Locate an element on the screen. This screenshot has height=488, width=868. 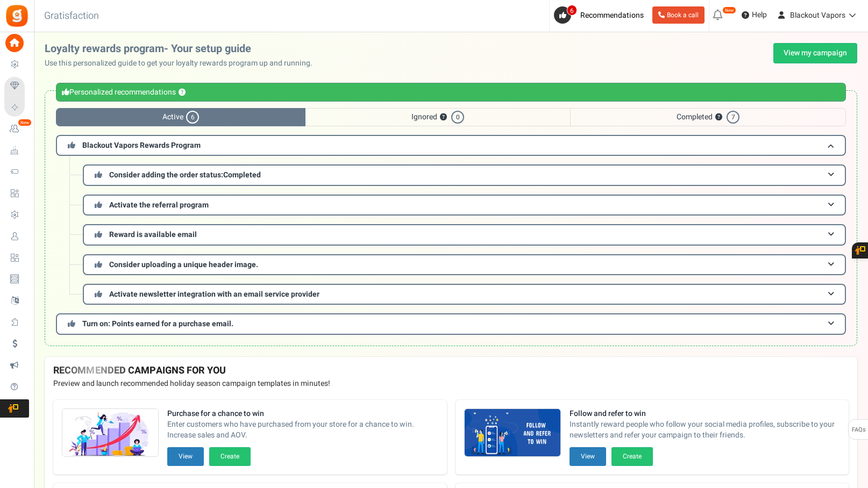
p: Preview and launch recommended holiday season campaign templates in minutes! is located at coordinates (451, 384).